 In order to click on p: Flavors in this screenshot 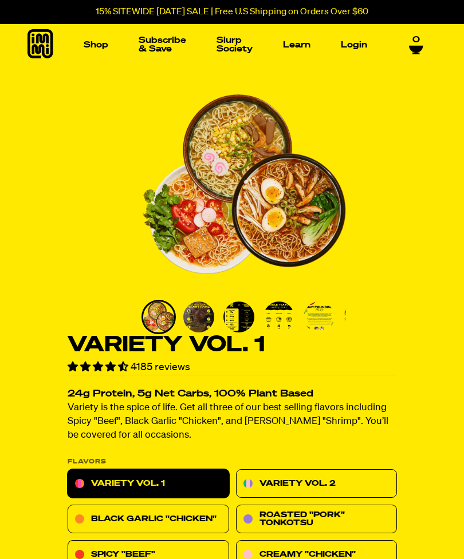, I will do `click(232, 462)`.